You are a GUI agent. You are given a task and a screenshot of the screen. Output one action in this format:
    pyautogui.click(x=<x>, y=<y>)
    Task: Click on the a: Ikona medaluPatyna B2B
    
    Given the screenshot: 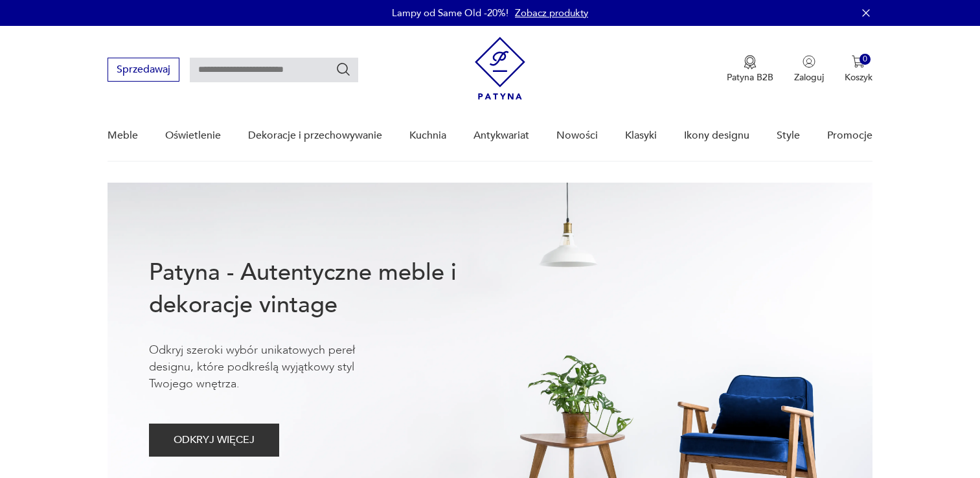 What is the action you would take?
    pyautogui.click(x=750, y=70)
    